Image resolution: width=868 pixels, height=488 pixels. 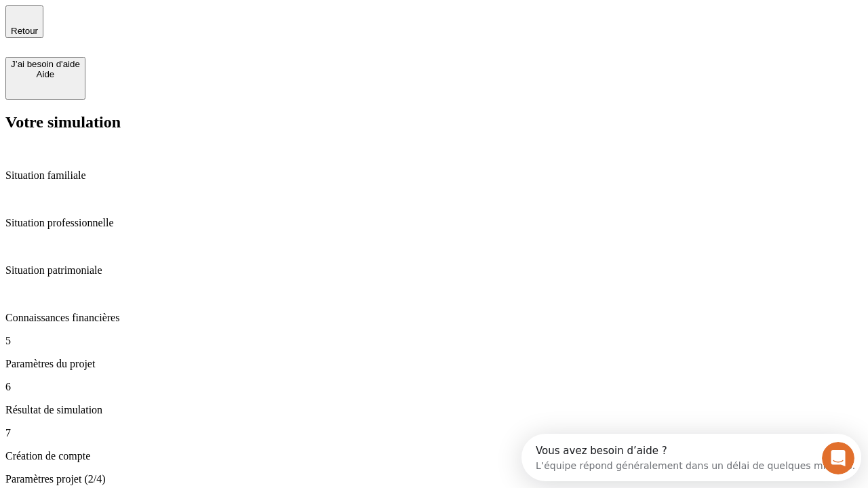 I want to click on p: Résultat de simulation, so click(x=434, y=410).